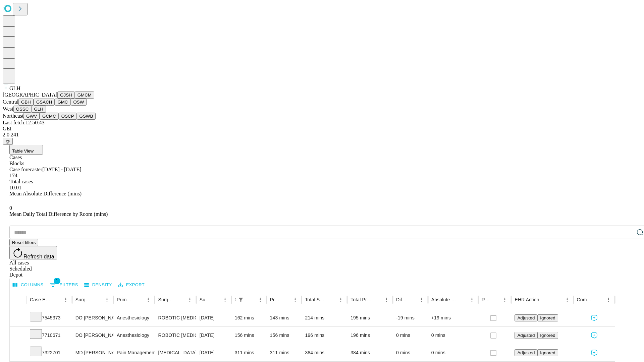  Describe the element at coordinates (44, 102) in the screenshot. I see `button: GSACH` at that location.